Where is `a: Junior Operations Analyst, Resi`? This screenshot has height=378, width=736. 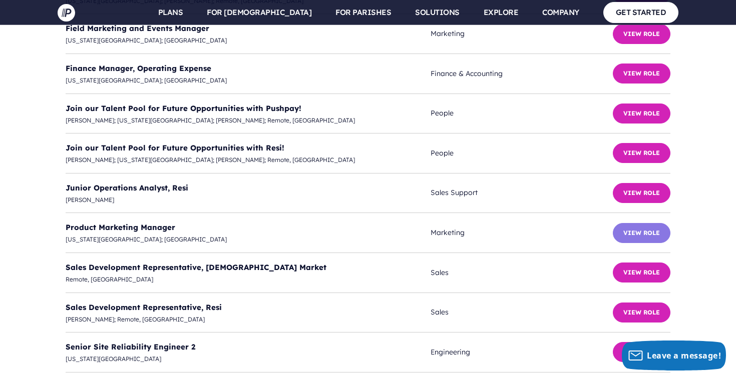
a: Junior Operations Analyst, Resi is located at coordinates (127, 188).